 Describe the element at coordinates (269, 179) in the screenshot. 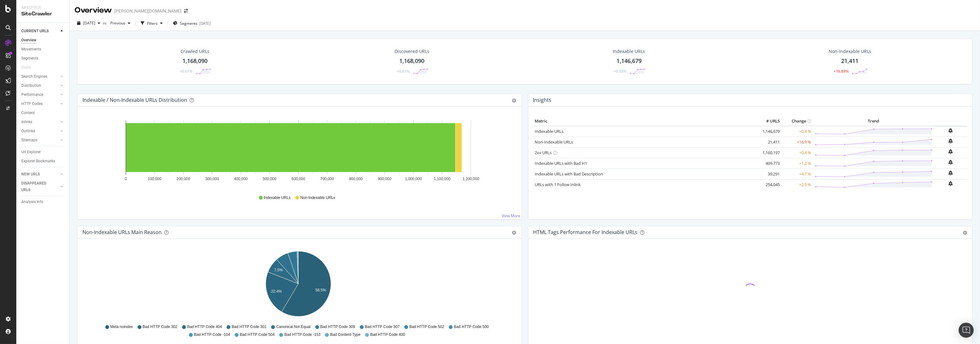

I see `text: 500,000` at that location.